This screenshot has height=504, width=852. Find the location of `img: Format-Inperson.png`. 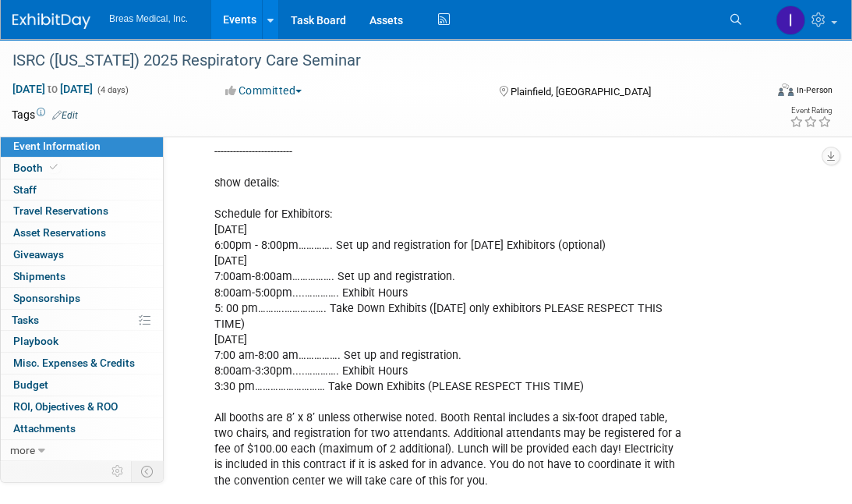

img: Format-Inperson.png is located at coordinates (786, 89).